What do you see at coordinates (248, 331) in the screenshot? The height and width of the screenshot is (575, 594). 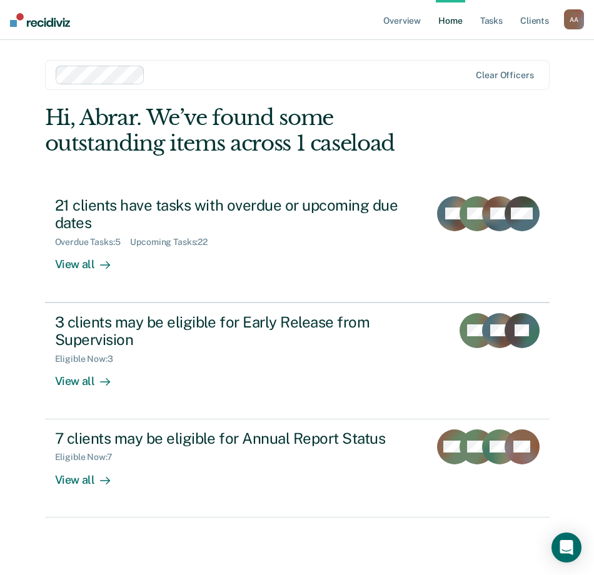 I see `div: 3 clients may be eligible for Early Release from Supervision` at bounding box center [248, 331].